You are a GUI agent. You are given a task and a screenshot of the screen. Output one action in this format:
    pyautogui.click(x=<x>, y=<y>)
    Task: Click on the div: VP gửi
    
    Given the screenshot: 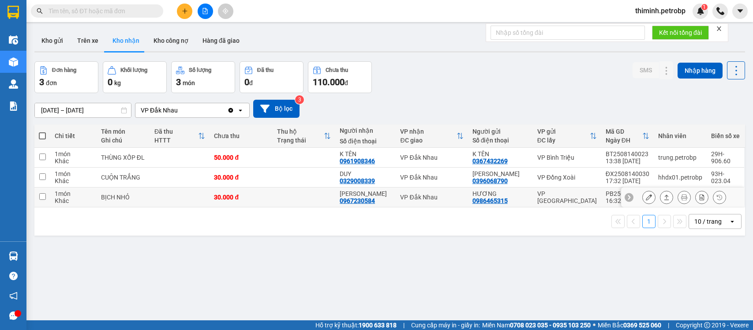 What is the action you would take?
    pyautogui.click(x=563, y=131)
    